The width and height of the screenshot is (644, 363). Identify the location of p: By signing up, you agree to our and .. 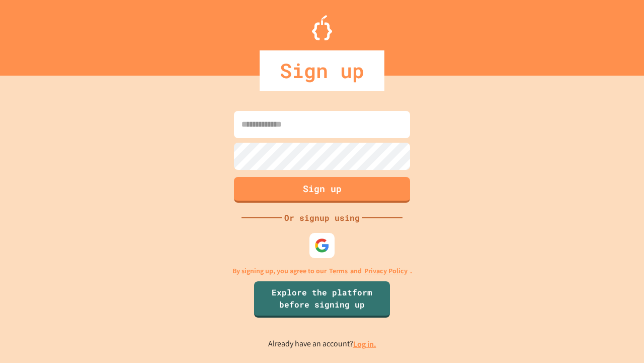
(322, 270).